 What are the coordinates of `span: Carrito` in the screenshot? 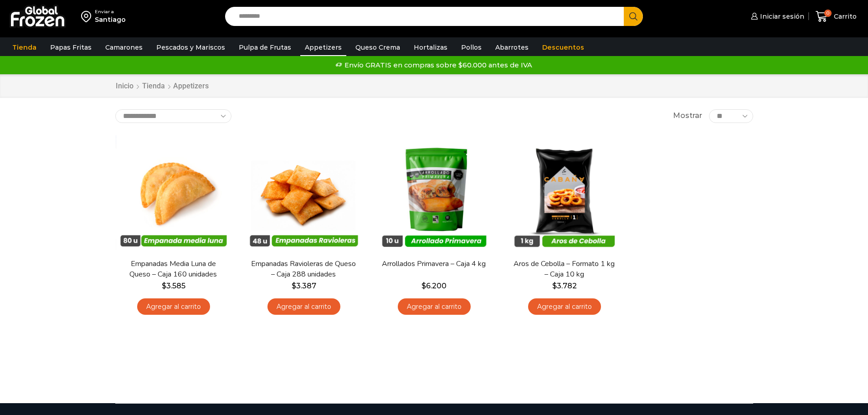 It's located at (844, 17).